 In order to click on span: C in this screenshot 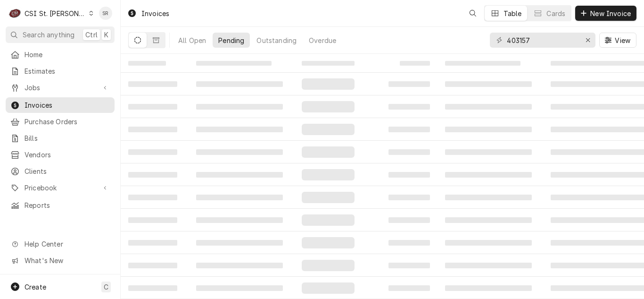, I will do `click(106, 287)`.